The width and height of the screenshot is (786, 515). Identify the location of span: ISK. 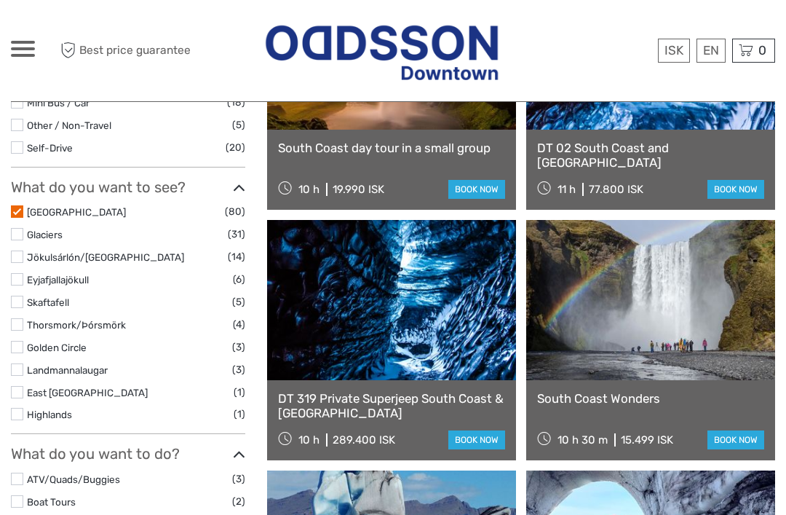
(674, 50).